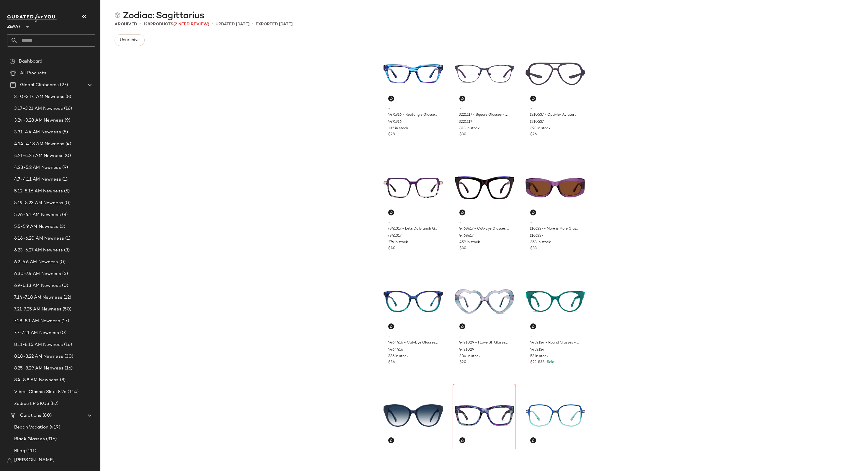 Image resolution: width=868 pixels, height=471 pixels. What do you see at coordinates (537, 236) in the screenshot?
I see `span: 1166227` at bounding box center [537, 236].